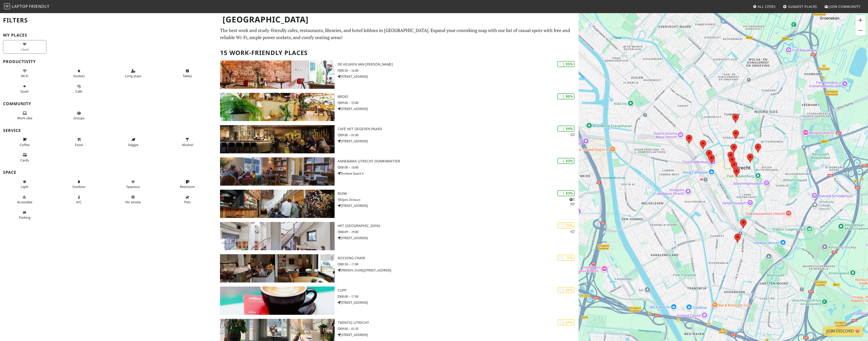  I want to click on button: Sockets, so click(79, 74).